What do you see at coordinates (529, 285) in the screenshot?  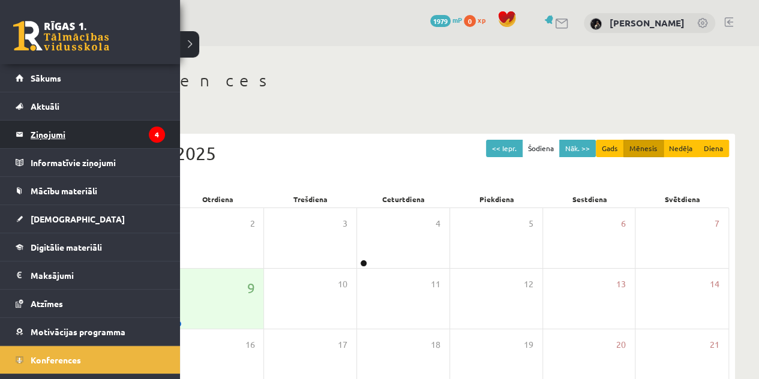 I see `span: 12` at bounding box center [529, 285].